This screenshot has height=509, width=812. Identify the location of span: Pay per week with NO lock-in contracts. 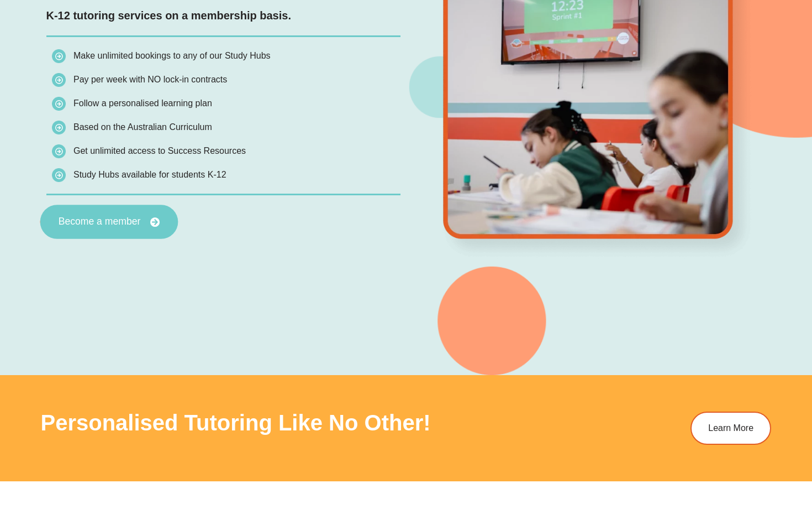
(150, 79).